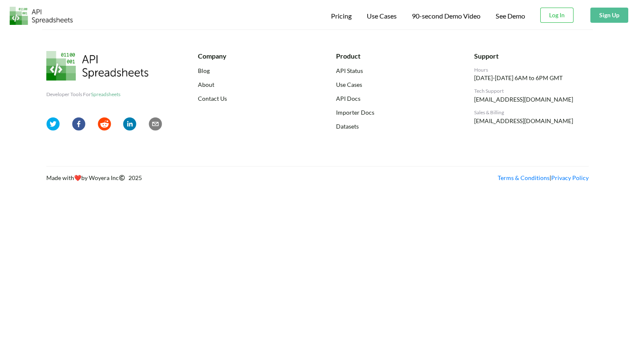 The image size is (635, 363). What do you see at coordinates (532, 56) in the screenshot?
I see `div: Support` at bounding box center [532, 56].